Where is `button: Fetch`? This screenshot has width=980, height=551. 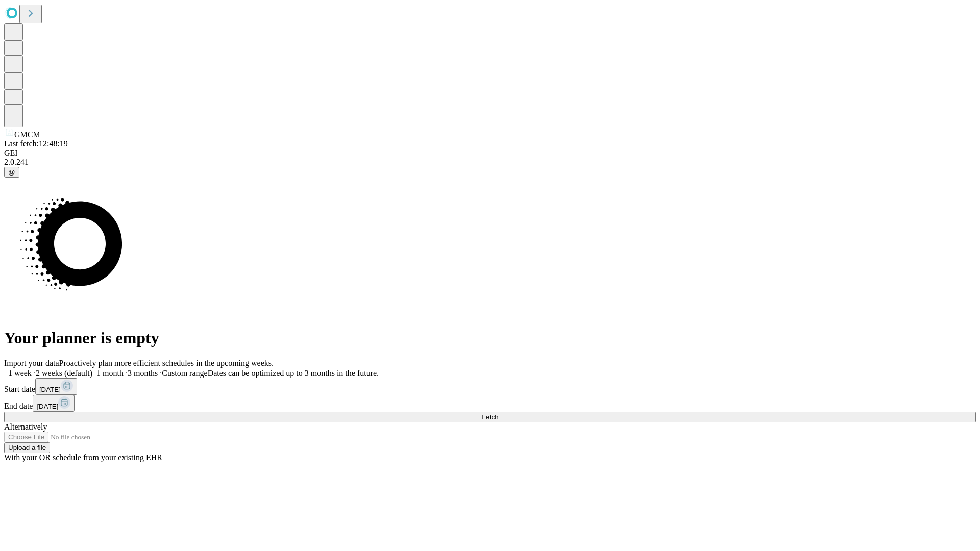 button: Fetch is located at coordinates (490, 417).